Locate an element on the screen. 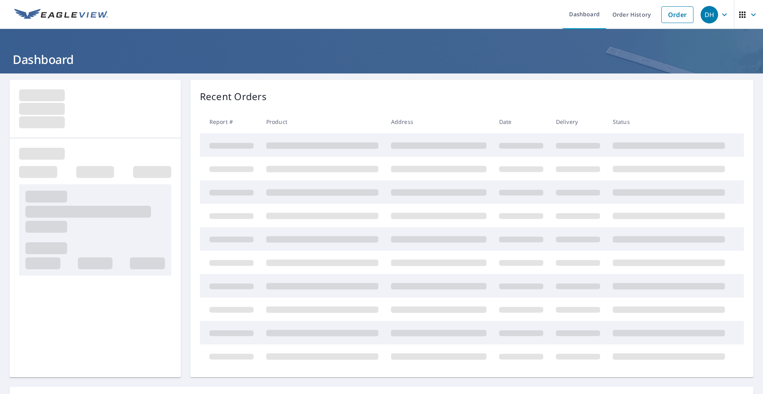  th: Report # is located at coordinates (230, 122).